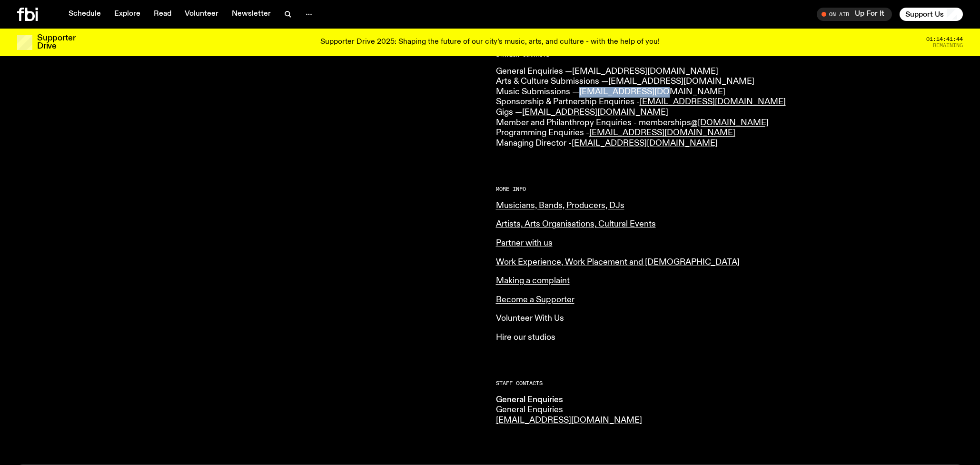  I want to click on a: Volunteer With Us, so click(530, 318).